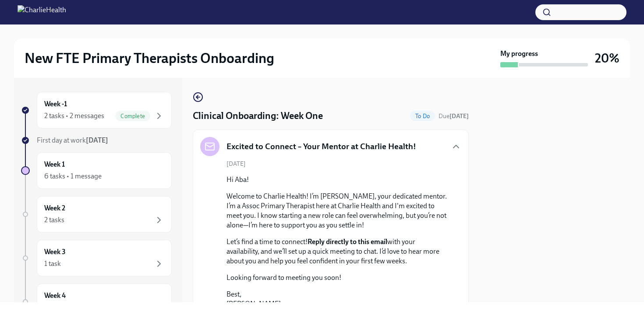 The width and height of the screenshot is (644, 311). What do you see at coordinates (149, 58) in the screenshot?
I see `h2: New FTE Primary Therapists Onboarding` at bounding box center [149, 58].